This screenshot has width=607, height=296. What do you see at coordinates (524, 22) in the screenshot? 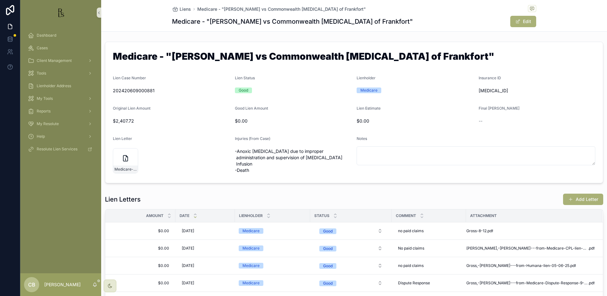
I see `button: Edit` at bounding box center [524, 22].